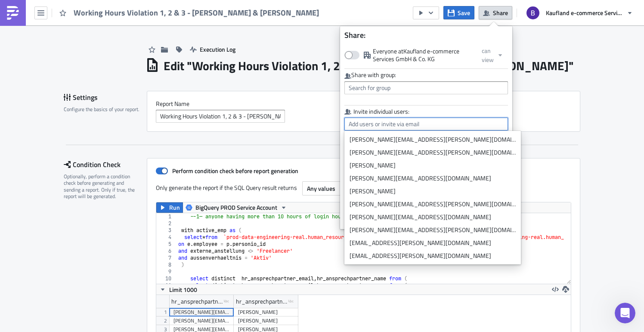  Describe the element at coordinates (74, 263) in the screenshot. I see `div: I've set all Tableau content where export type is "Export view Image" to use resolution "high".` at that location.